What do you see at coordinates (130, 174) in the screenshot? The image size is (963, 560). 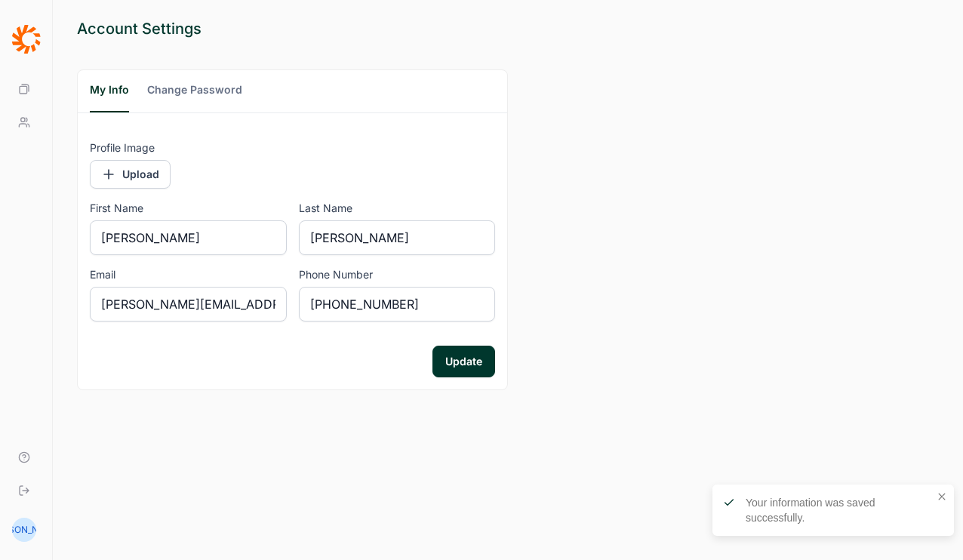 I see `button: Upload` at bounding box center [130, 174].